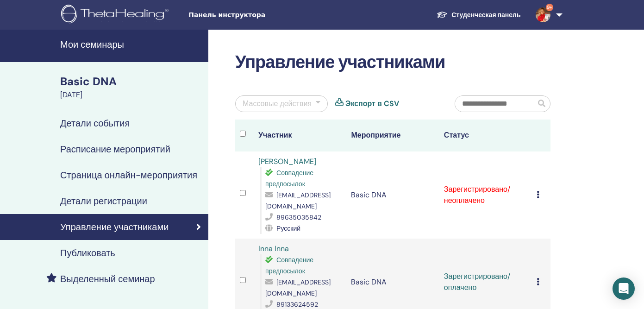 This screenshot has width=644, height=309. What do you see at coordinates (88, 253) in the screenshot?
I see `h4: Публиковать` at bounding box center [88, 253].